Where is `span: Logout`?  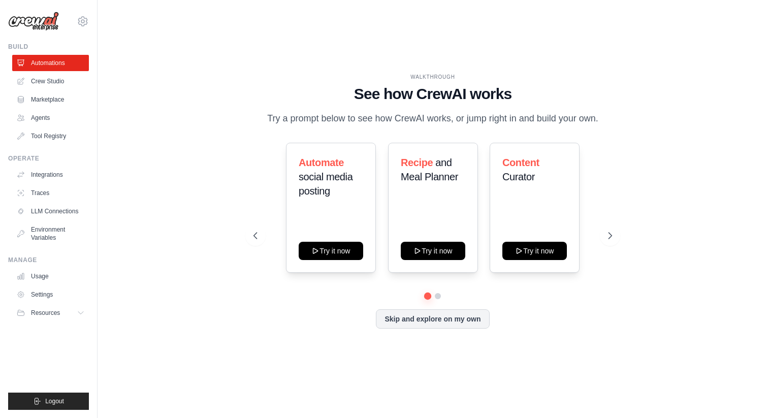
span: Logout is located at coordinates (54, 401).